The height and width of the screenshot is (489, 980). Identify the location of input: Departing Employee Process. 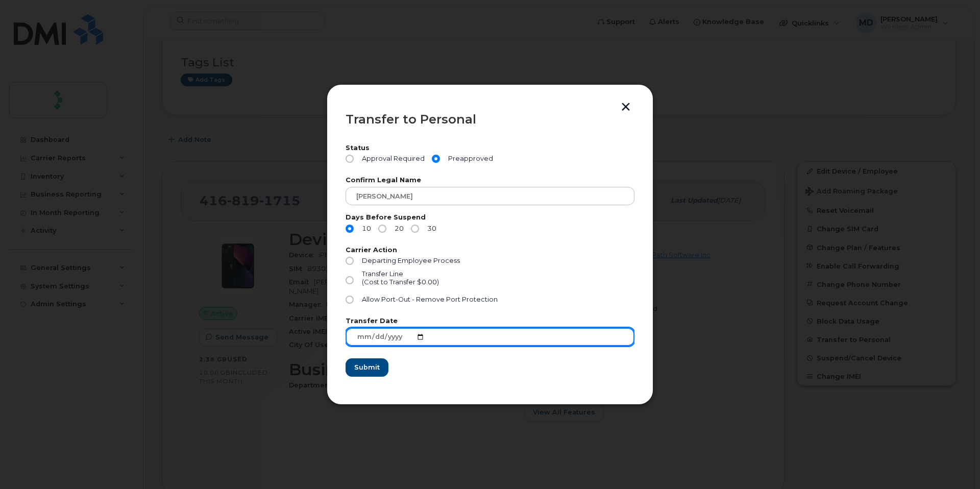
(350, 261).